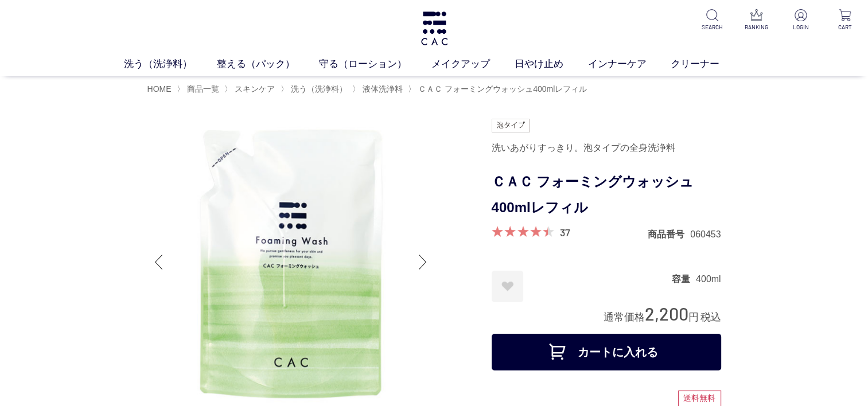 The width and height of the screenshot is (868, 406). I want to click on dd: 400ml, so click(709, 279).